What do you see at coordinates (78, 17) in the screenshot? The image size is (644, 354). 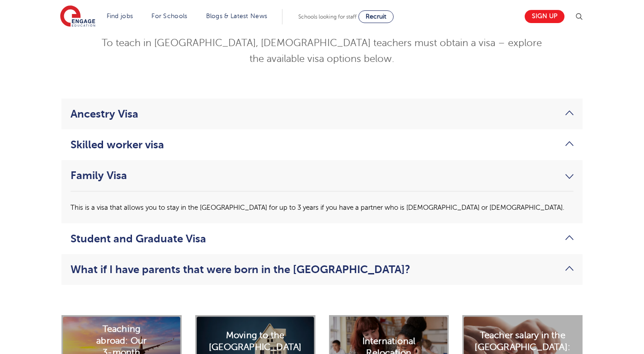 I see `img: Engage Education` at bounding box center [78, 17].